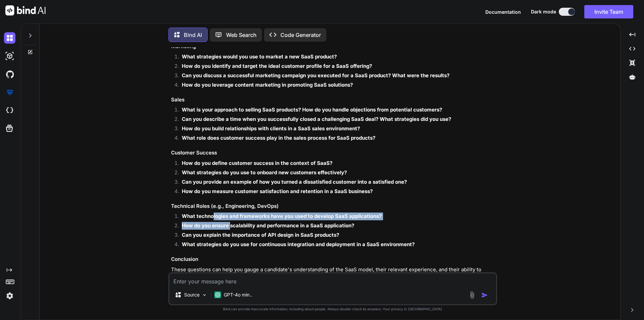 This screenshot has width=644, height=320. Describe the element at coordinates (282, 216) in the screenshot. I see `strong: What technologies and frameworks have you used to develop SaaS applications?` at that location.